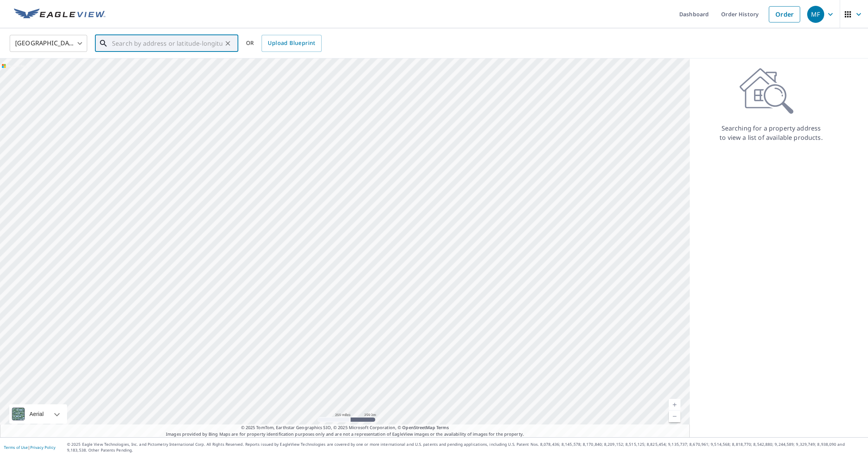 This screenshot has height=457, width=868. Describe the element at coordinates (345, 428) in the screenshot. I see `span: © 2025 TomTom, Earthstar Geographics SIO, © 2025 Microsoft Corporation, ©` at that location.